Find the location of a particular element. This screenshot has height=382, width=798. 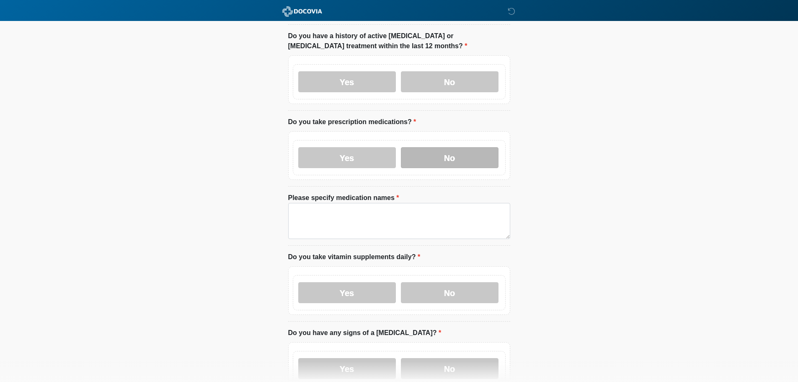

img: ABC Med Spa- GFEase Logo is located at coordinates (302, 11).